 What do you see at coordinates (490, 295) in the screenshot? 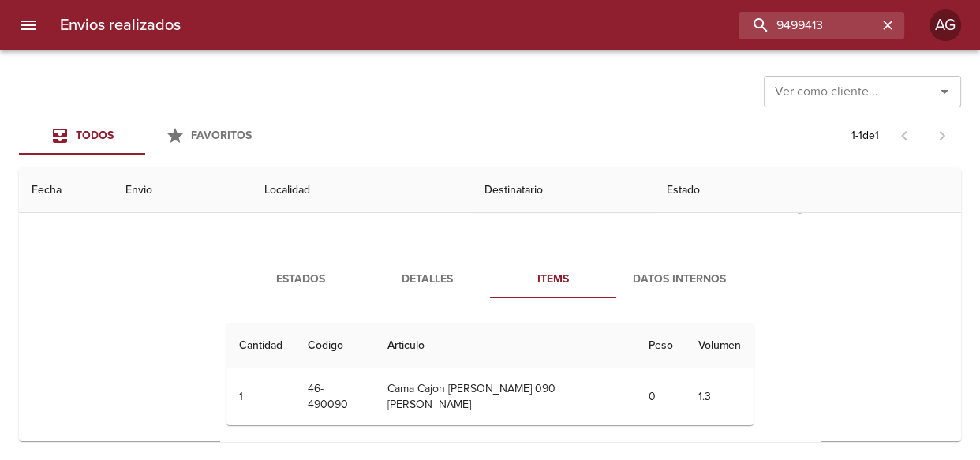
I see `table: Tabla de envíos del cliente` at bounding box center [490, 295].